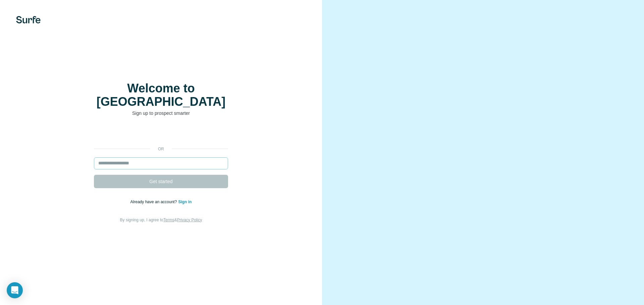 This screenshot has height=305, width=644. What do you see at coordinates (155, 202) in the screenshot?
I see `span: Already have an account?` at bounding box center [155, 202].